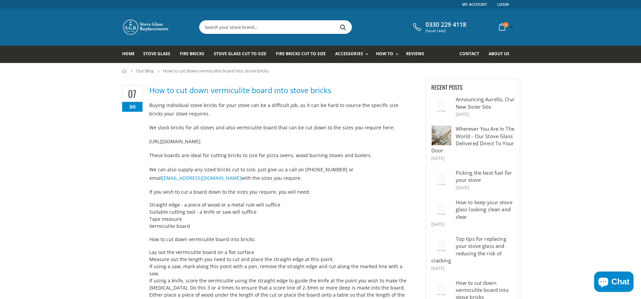 The height and width of the screenshot is (299, 641). Describe the element at coordinates (473, 87) in the screenshot. I see `h3: Recent Posts` at that location.